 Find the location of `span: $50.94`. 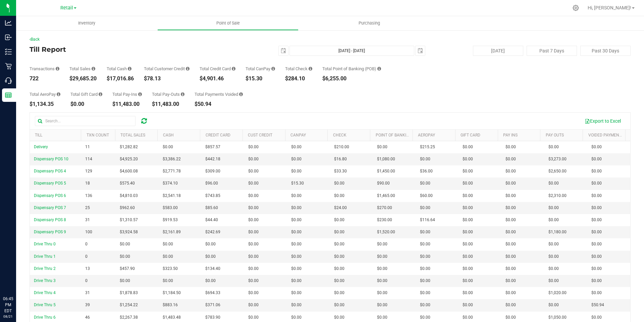

span: $50.94 is located at coordinates (598, 305).